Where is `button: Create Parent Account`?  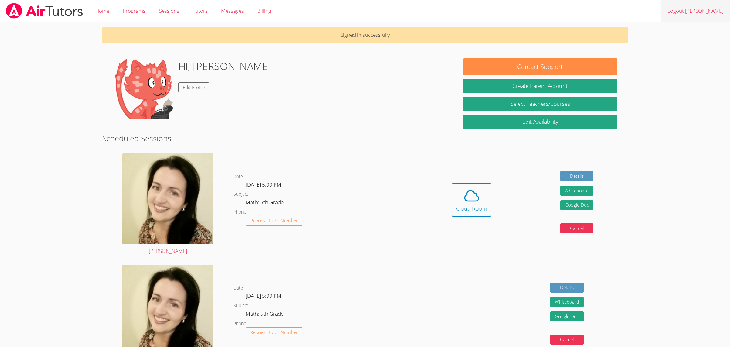 button: Create Parent Account is located at coordinates (540, 86).